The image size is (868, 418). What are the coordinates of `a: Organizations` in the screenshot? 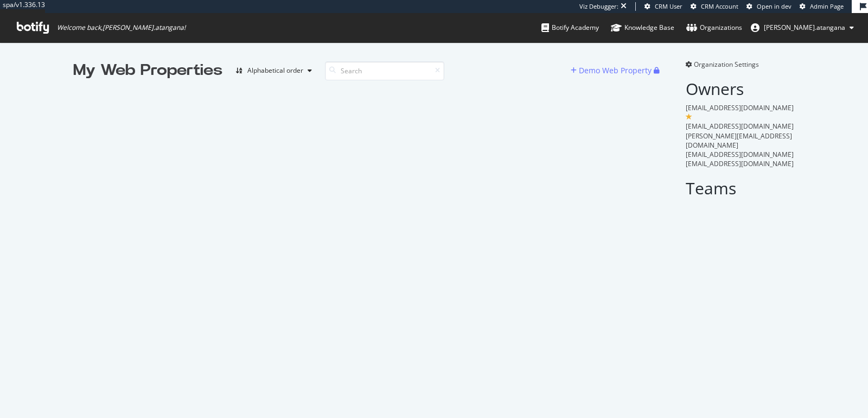 It's located at (714, 27).